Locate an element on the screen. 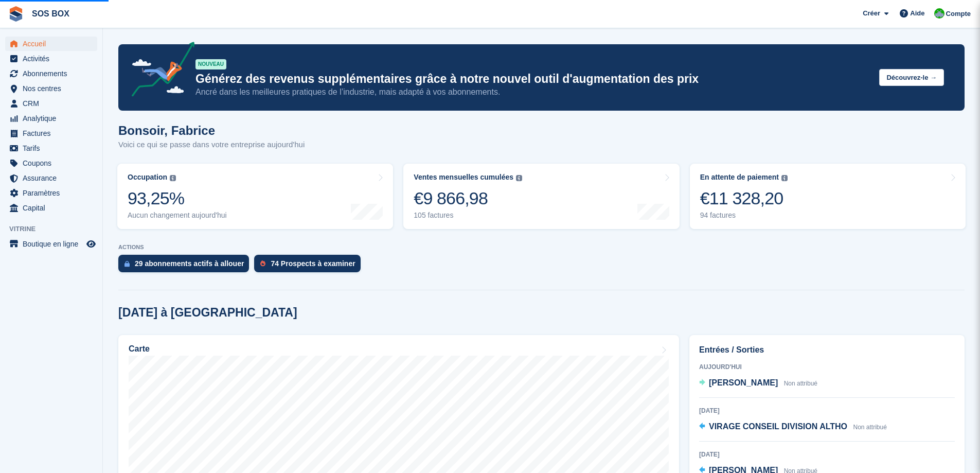 The image size is (980, 473). a: Occupation 93,25% Aucun changement aujourd'hui is located at coordinates (255, 196).